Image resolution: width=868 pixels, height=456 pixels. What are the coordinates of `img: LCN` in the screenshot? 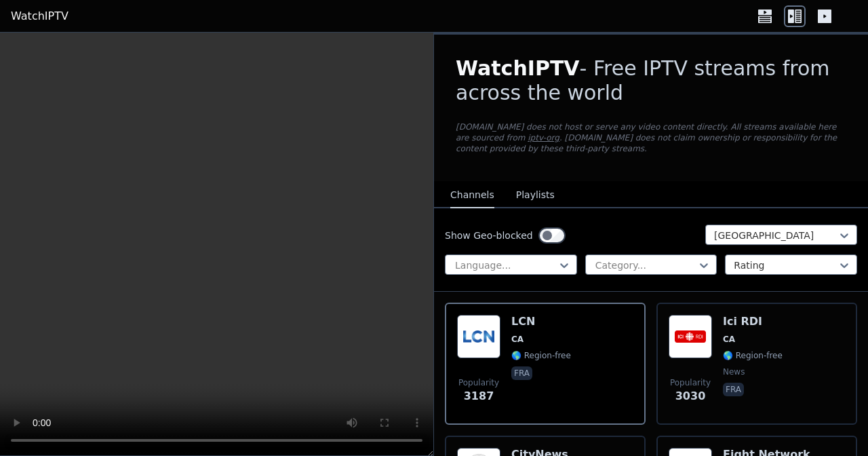 It's located at (479, 336).